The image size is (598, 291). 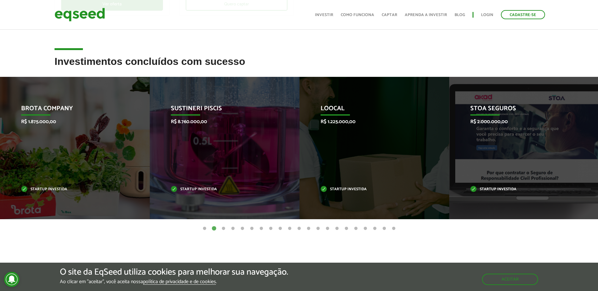 What do you see at coordinates (487, 15) in the screenshot?
I see `a: Login` at bounding box center [487, 15].